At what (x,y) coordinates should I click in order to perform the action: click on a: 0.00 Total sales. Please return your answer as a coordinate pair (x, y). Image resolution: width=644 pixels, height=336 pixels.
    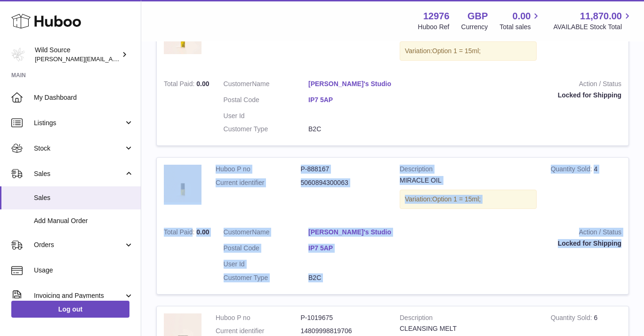
    Looking at the image, I should click on (521, 21).